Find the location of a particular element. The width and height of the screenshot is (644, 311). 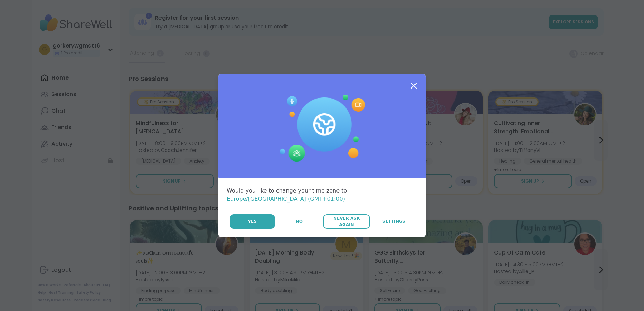

button: Never Ask Again is located at coordinates (346, 222).